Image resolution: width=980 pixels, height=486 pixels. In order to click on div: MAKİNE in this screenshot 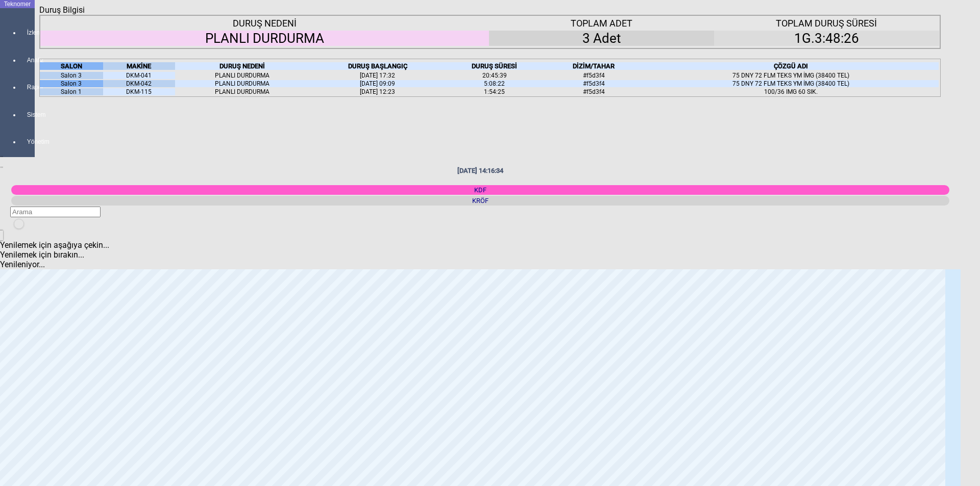, I will do `click(139, 66)`.